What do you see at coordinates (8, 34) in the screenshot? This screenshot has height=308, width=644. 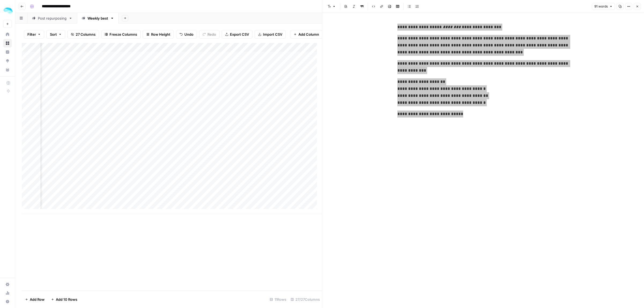 I see `a: Home` at bounding box center [8, 34].